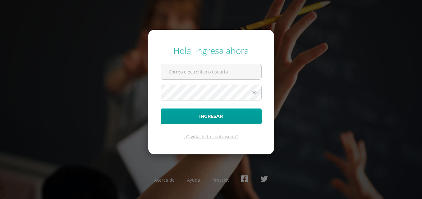 This screenshot has height=199, width=422. I want to click on a: Acerca de, so click(164, 180).